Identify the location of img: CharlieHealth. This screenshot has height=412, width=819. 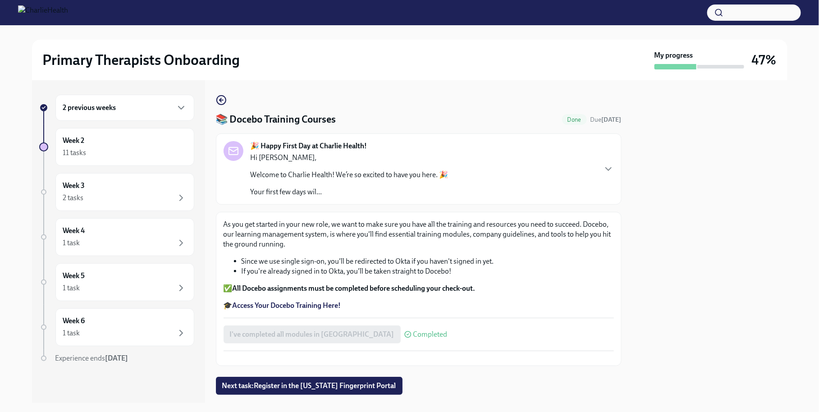
(43, 13).